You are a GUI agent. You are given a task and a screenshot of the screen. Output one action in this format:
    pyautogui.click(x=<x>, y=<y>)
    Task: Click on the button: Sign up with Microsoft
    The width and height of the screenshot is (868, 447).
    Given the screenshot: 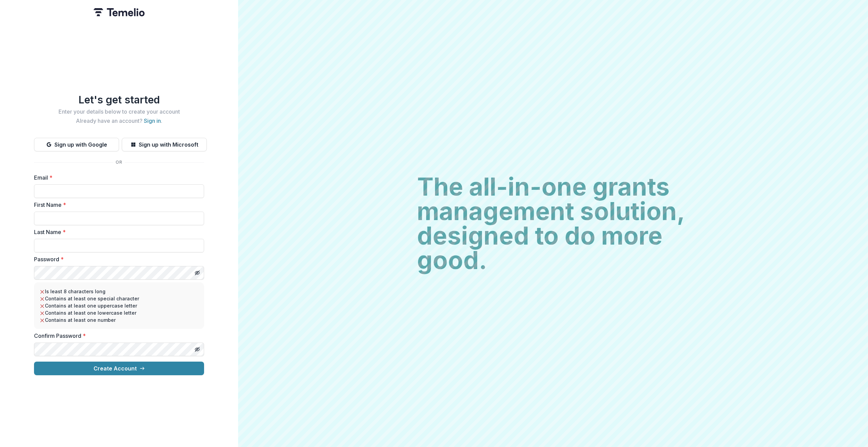 What is the action you would take?
    pyautogui.click(x=164, y=144)
    